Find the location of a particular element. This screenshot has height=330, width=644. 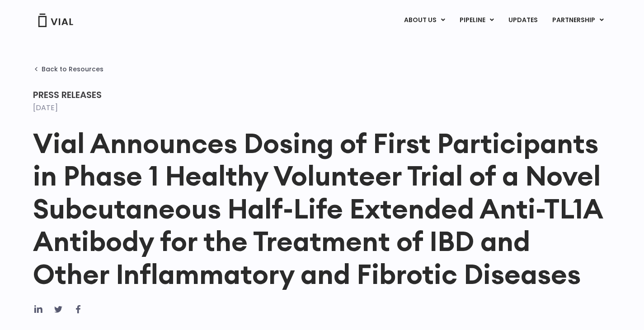

a: PIPELINEMenu Toggle is located at coordinates (477, 21).